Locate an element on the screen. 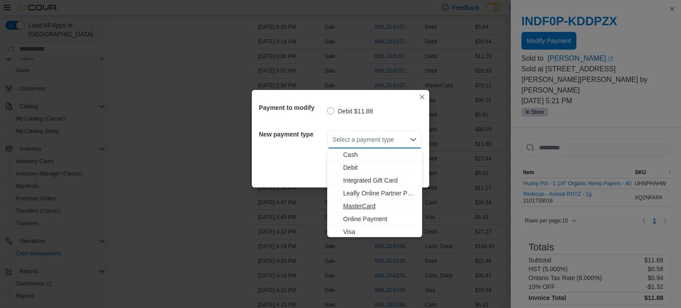  span: Integrated Gift Card is located at coordinates (380, 180).